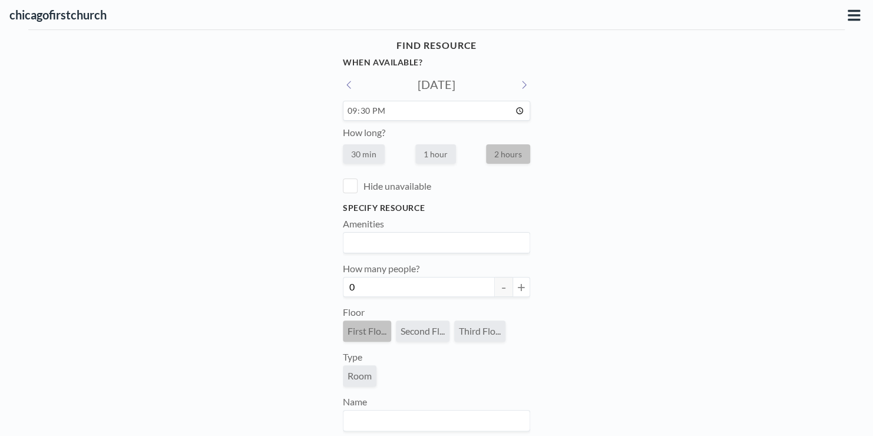 This screenshot has height=436, width=873. I want to click on label: Floor, so click(353, 312).